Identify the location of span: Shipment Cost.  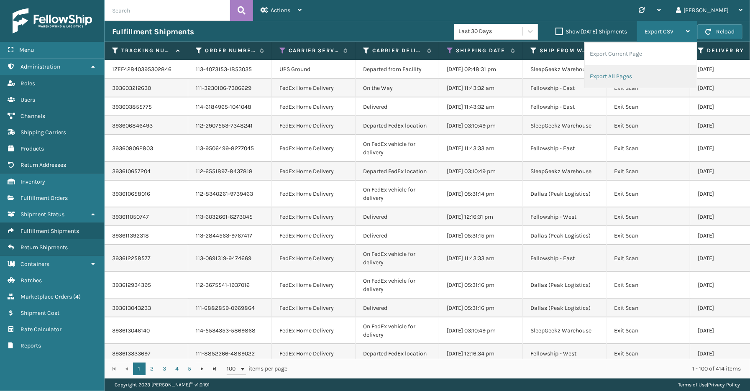
(40, 313).